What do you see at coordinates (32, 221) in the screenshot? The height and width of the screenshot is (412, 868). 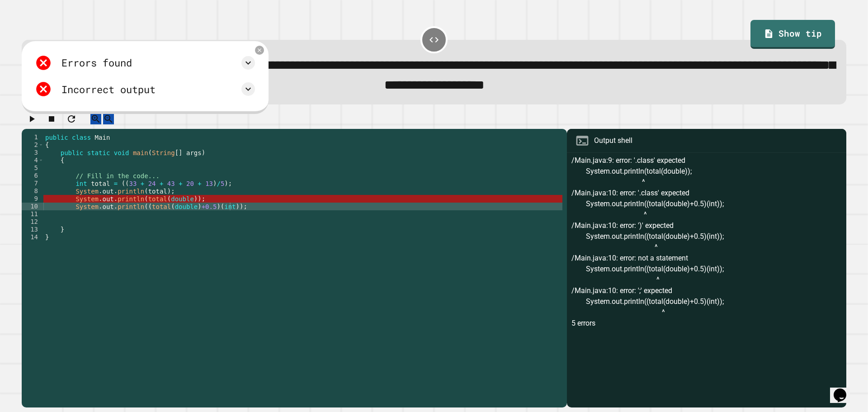 I see `div: 12` at bounding box center [32, 221].